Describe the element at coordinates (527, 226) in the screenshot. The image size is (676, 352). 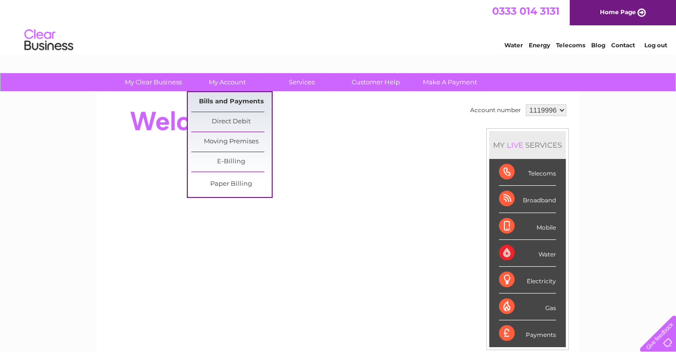
I see `div: Mobile` at that location.